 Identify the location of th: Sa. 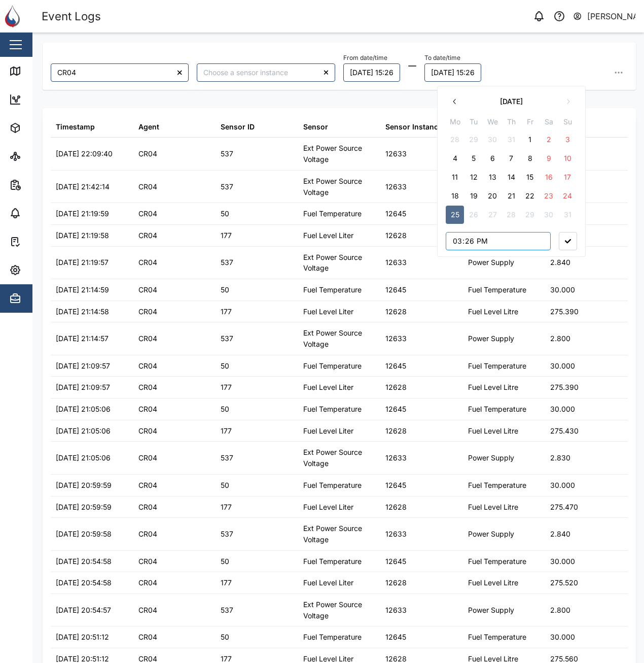
(549, 123).